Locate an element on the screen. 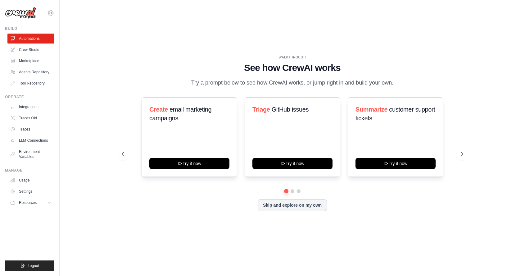 Image resolution: width=525 pixels, height=276 pixels. a: LLM Connections is located at coordinates (31, 140).